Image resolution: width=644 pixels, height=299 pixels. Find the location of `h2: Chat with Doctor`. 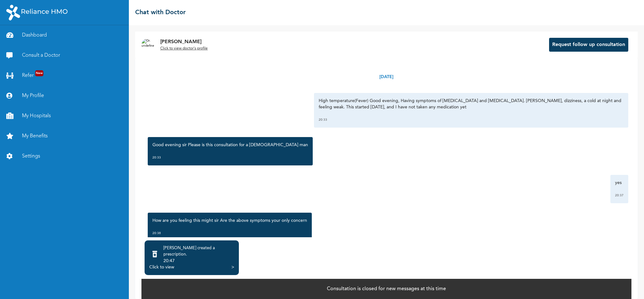

h2: Chat with Doctor is located at coordinates (160, 13).